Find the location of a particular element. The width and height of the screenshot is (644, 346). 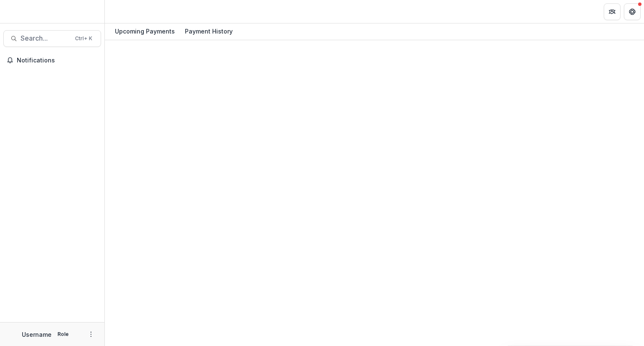

button: Partners is located at coordinates (612, 12).